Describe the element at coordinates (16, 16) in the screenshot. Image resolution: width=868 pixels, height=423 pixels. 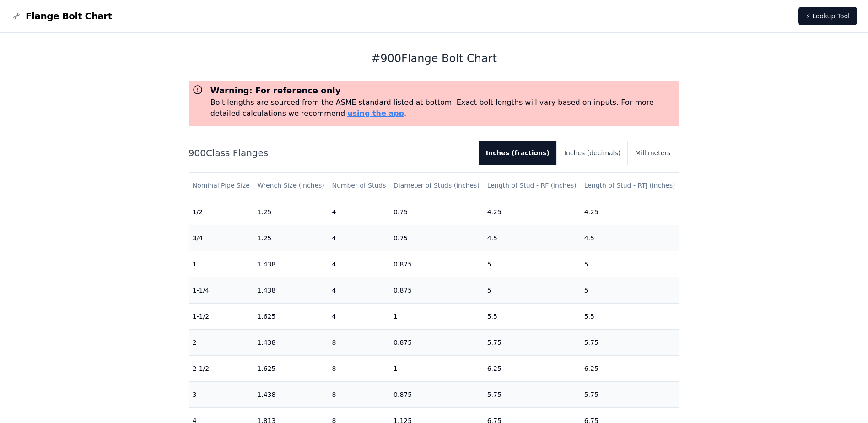
I see `img: Flange Bolt Chart Logo` at that location.